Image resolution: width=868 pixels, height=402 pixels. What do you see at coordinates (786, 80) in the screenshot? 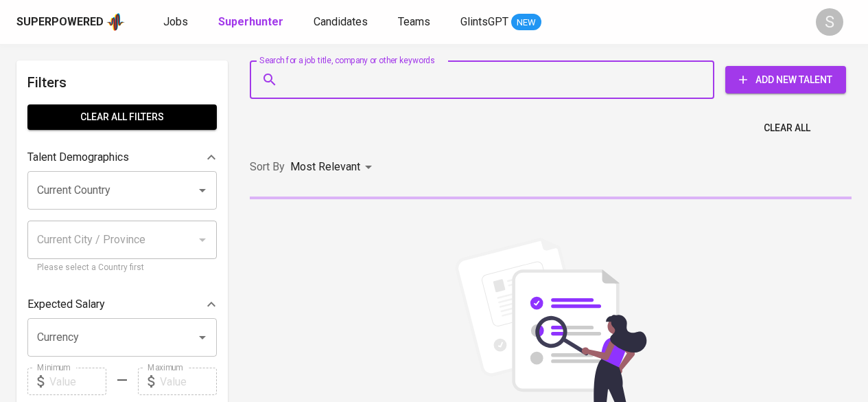
I see `button: Add New Talent` at bounding box center [786, 80].